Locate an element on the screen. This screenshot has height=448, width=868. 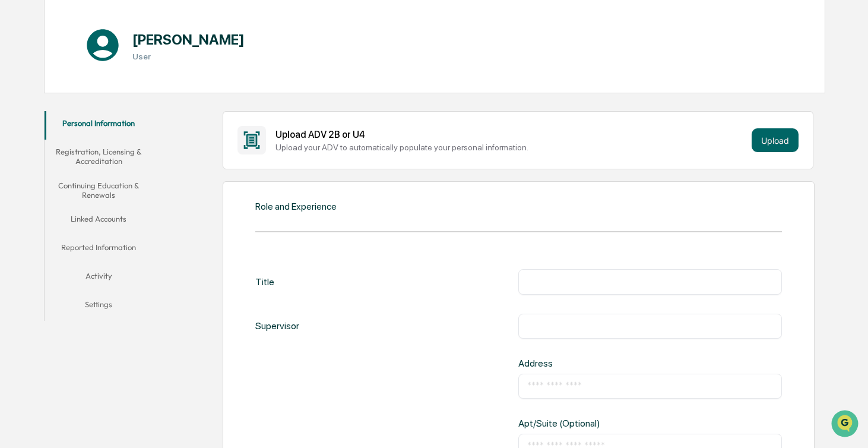
div: We're available if you need us! is located at coordinates (95, 108).